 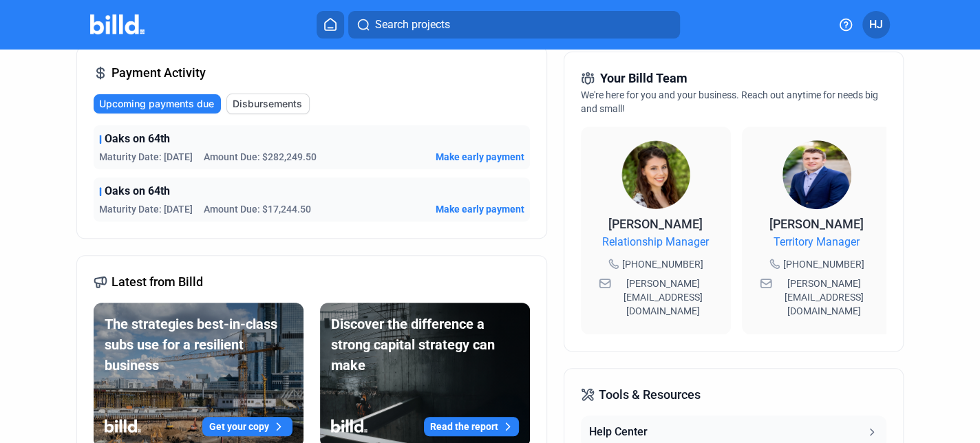 I want to click on span: Payment Activity, so click(x=159, y=73).